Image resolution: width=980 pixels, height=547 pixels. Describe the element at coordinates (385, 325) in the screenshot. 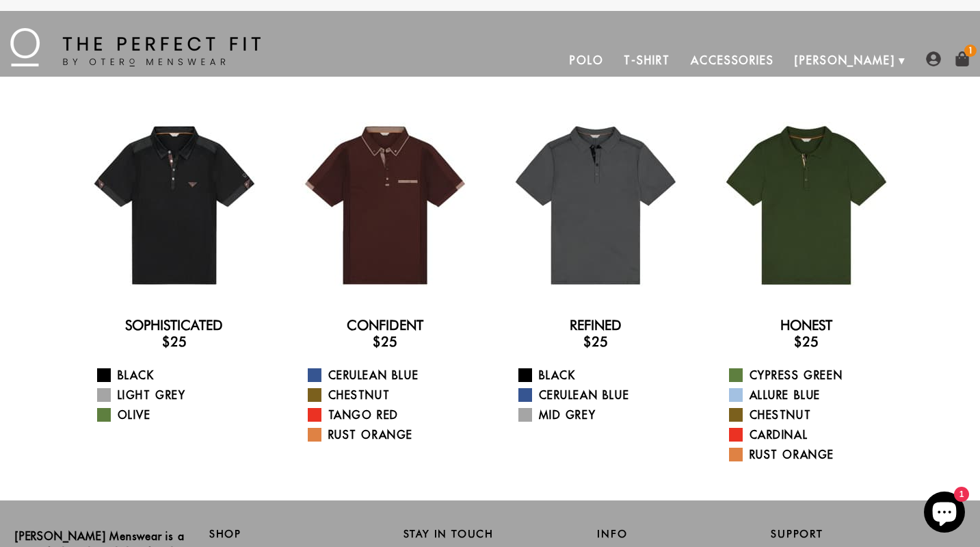

I see `a: Confident` at that location.